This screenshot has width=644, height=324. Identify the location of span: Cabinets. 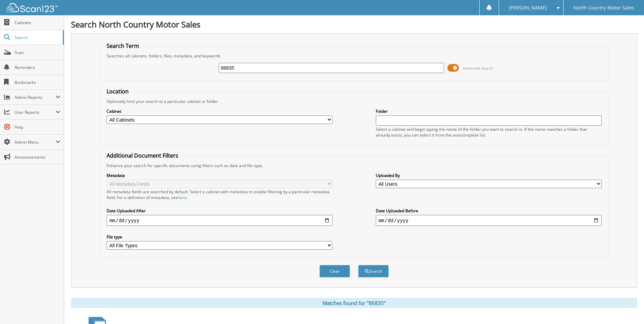
(38, 23).